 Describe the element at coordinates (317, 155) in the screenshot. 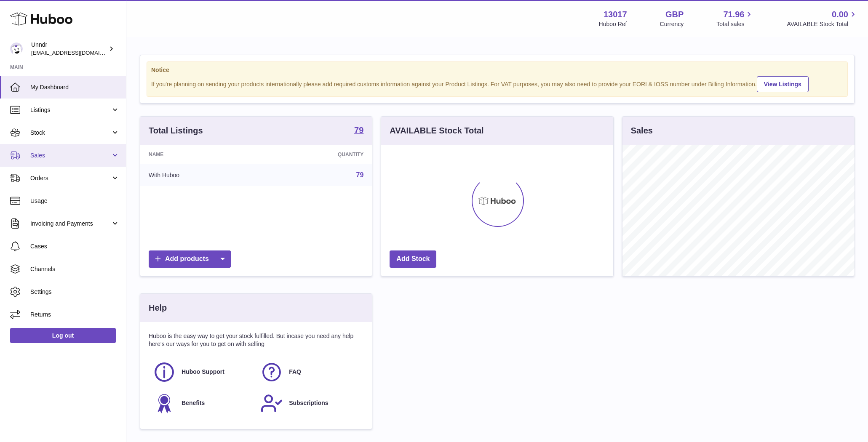

I see `th: Quantity` at that location.